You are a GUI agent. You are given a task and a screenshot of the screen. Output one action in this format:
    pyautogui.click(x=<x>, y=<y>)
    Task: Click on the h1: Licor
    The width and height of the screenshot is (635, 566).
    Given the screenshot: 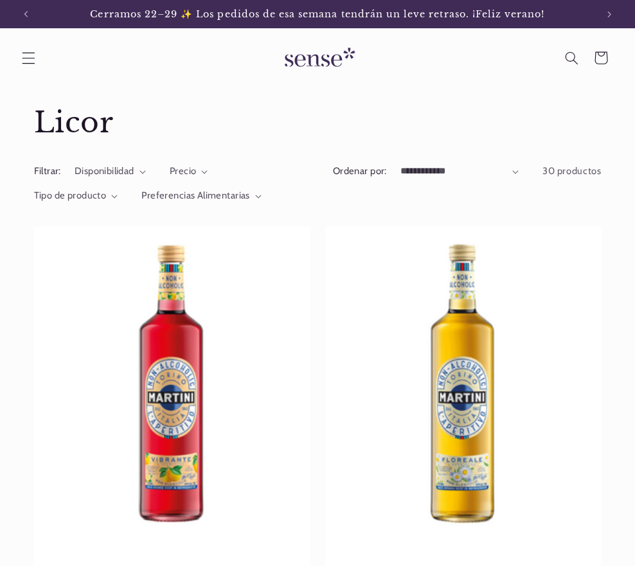 What is the action you would take?
    pyautogui.click(x=317, y=123)
    